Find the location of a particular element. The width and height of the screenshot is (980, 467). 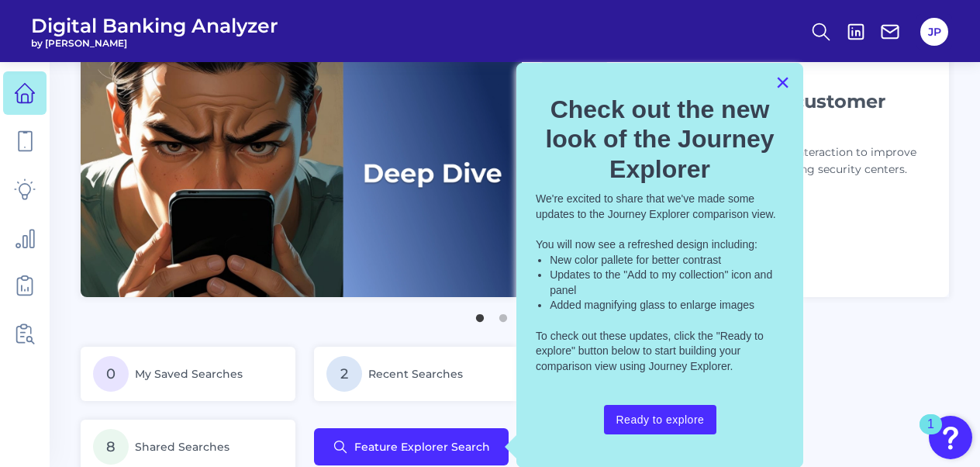

span: My Saved Searches is located at coordinates (189, 373).